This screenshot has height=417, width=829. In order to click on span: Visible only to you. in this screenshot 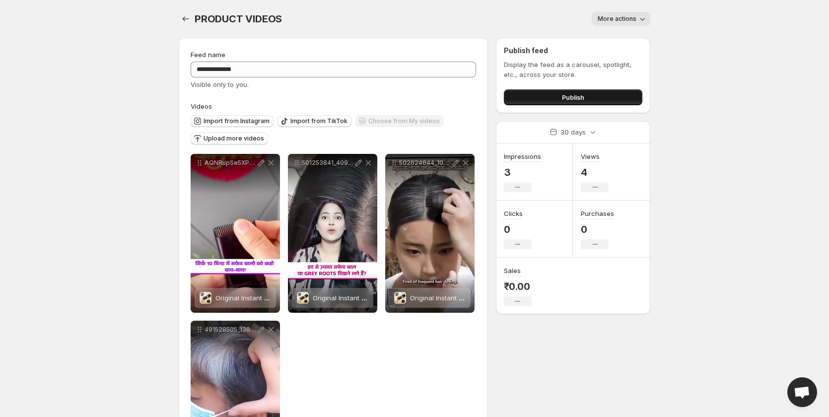, I will do `click(219, 84)`.